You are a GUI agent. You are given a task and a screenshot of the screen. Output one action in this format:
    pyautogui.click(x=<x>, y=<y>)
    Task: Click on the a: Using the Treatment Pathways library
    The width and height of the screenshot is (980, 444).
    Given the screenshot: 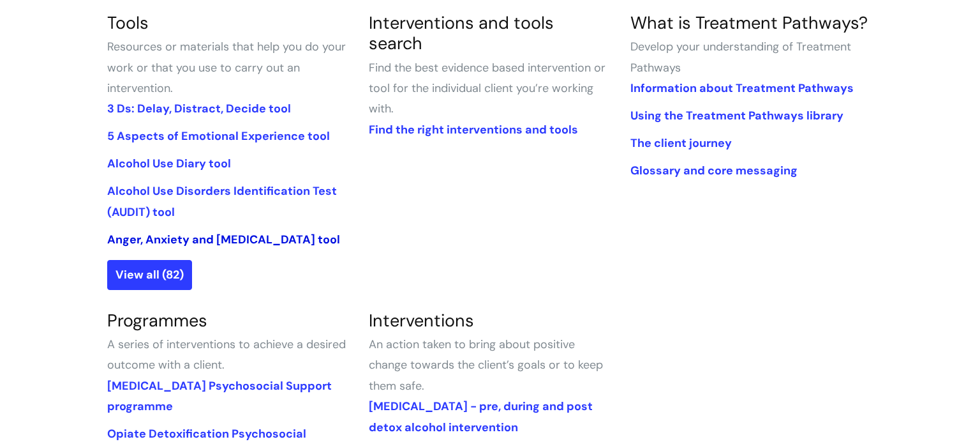 What is the action you would take?
    pyautogui.click(x=737, y=116)
    